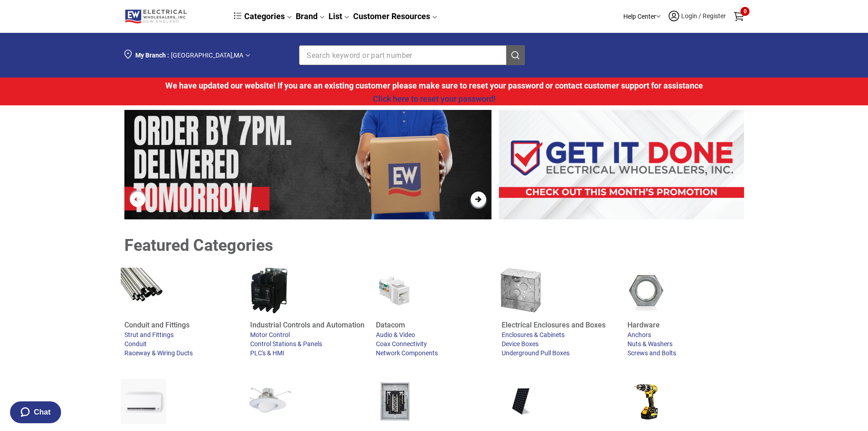 The image size is (868, 431). What do you see at coordinates (263, 16) in the screenshot?
I see `a: Categories` at bounding box center [263, 16].